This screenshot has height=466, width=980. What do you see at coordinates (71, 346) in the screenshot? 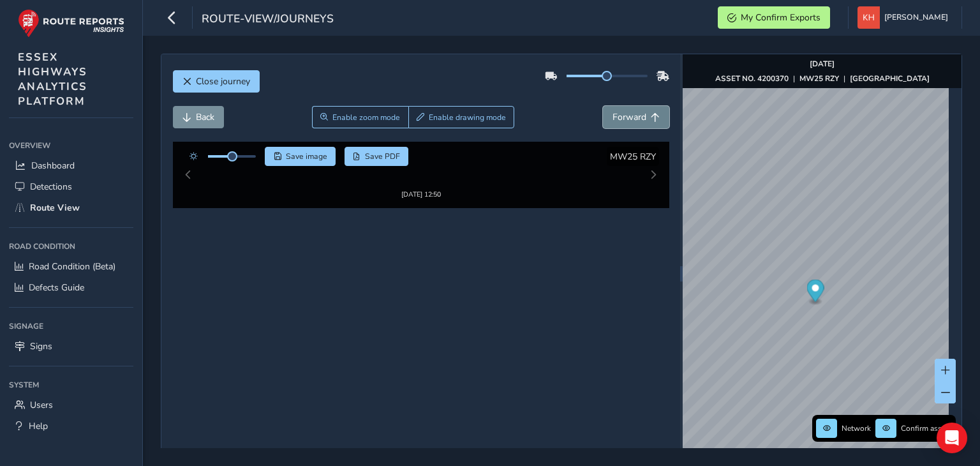
I see `a: Signs` at bounding box center [71, 346].